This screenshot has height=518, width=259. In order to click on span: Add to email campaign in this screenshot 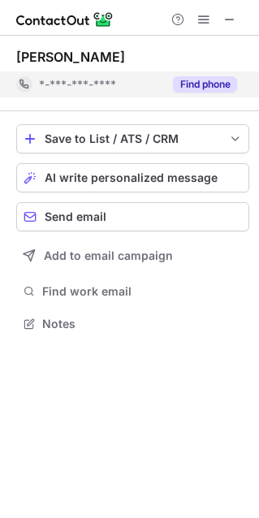, I will do `click(108, 256)`.